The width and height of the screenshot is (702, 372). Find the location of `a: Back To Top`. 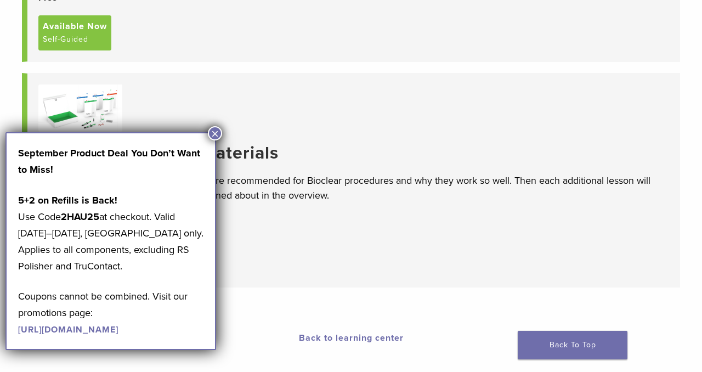

a: Back To Top is located at coordinates (573, 345).